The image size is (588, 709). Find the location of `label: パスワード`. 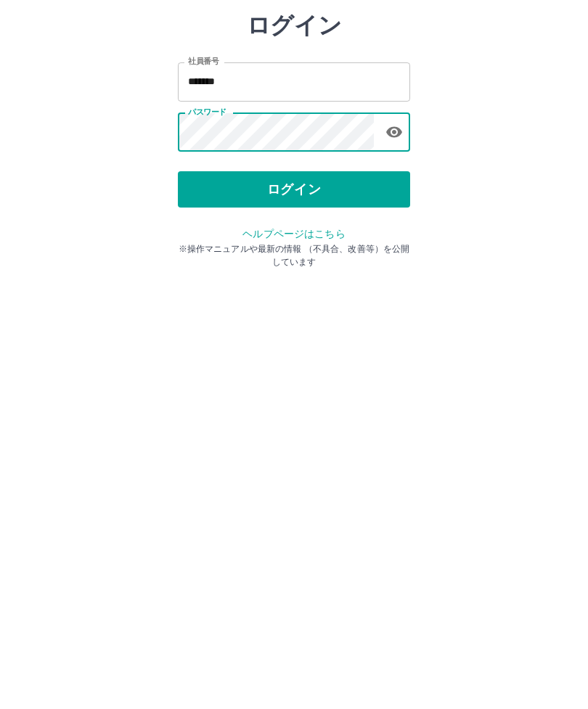

label: パスワード is located at coordinates (207, 192).